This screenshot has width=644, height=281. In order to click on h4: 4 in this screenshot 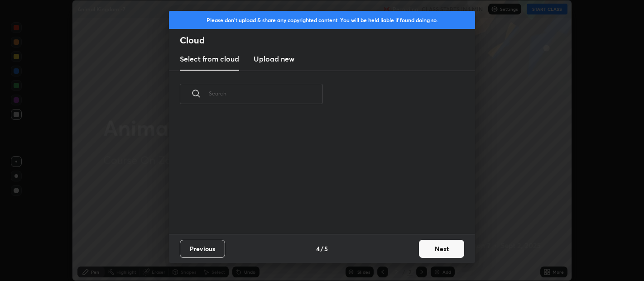, I will do `click(318, 248)`.